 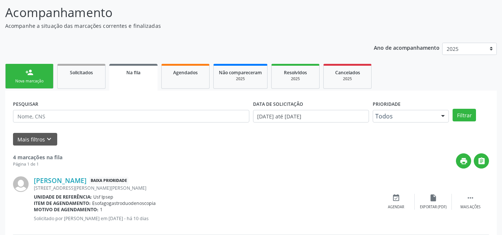 I want to click on span: Usf Ipsep, so click(x=103, y=197).